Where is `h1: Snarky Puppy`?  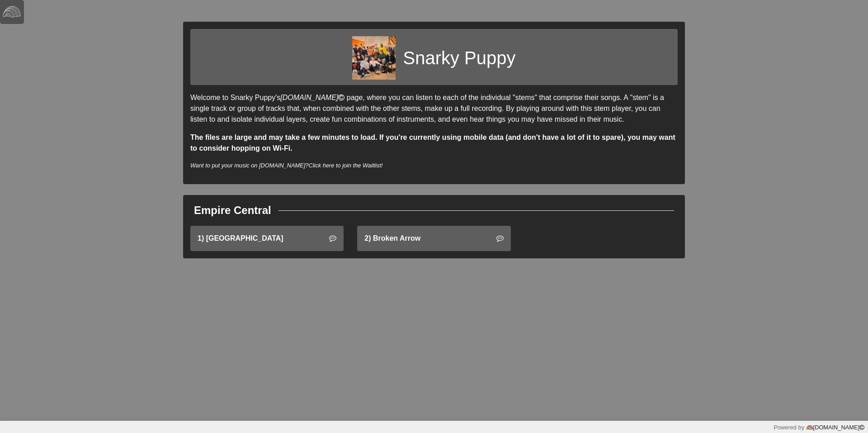
h1: Snarky Puppy is located at coordinates (459, 58).